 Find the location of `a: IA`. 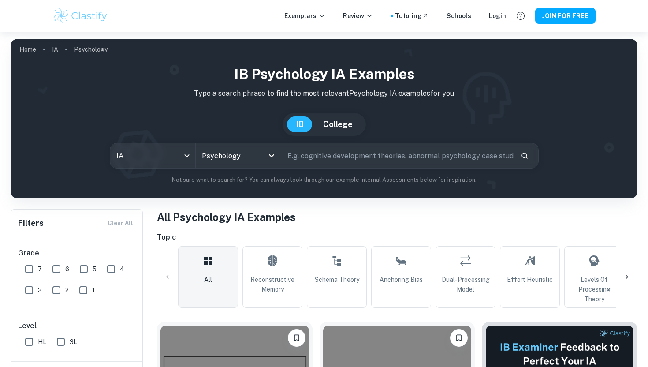

a: IA is located at coordinates (55, 49).